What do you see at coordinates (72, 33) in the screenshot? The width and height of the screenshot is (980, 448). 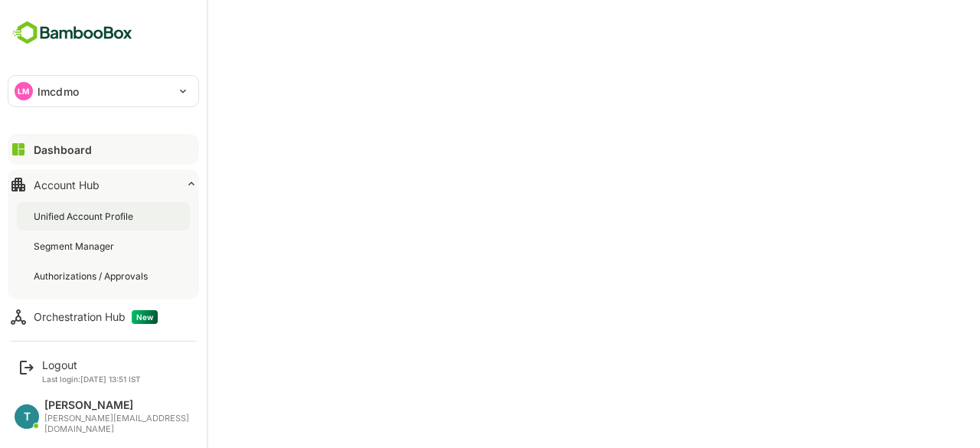 I see `img: BambooboxFullLogoMark.5f36c76dfaba33ec1ec1367b70bb1252.svg` at bounding box center [72, 33].